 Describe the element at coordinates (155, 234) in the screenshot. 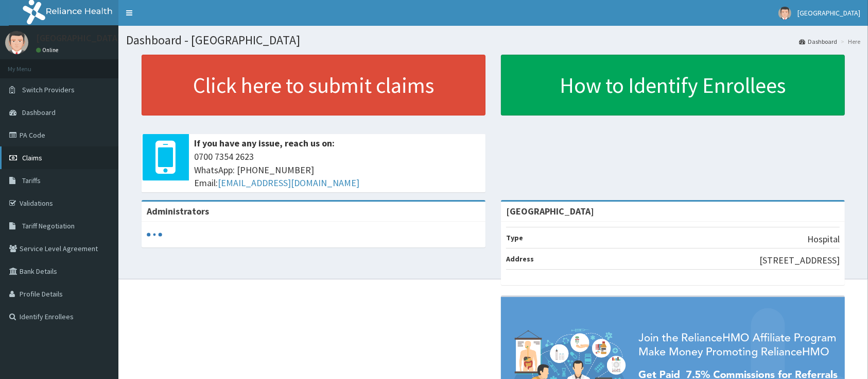

I see `svg: audio-loading` at that location.